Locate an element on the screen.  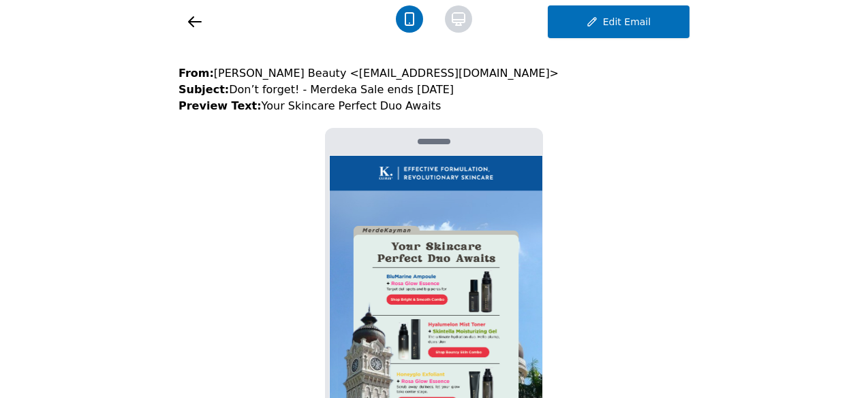
img: task-upload-1756081936.jpg is located at coordinates (107, 282).